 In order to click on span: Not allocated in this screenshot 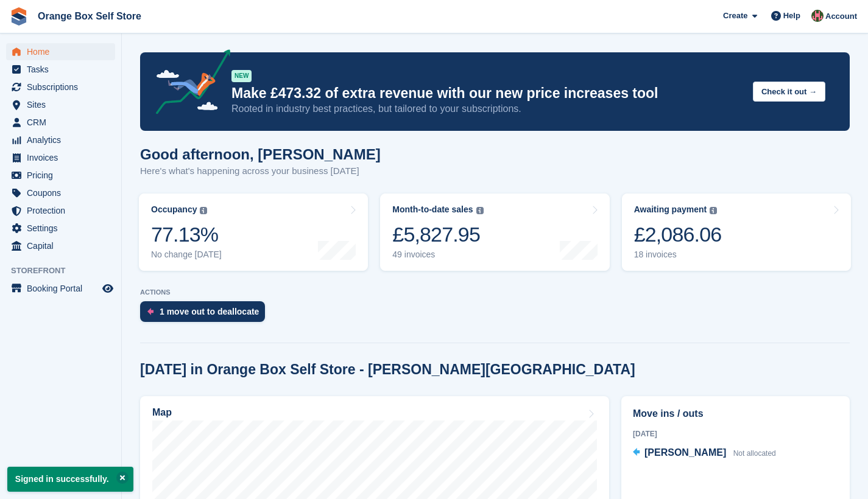, I will do `click(755, 453)`.